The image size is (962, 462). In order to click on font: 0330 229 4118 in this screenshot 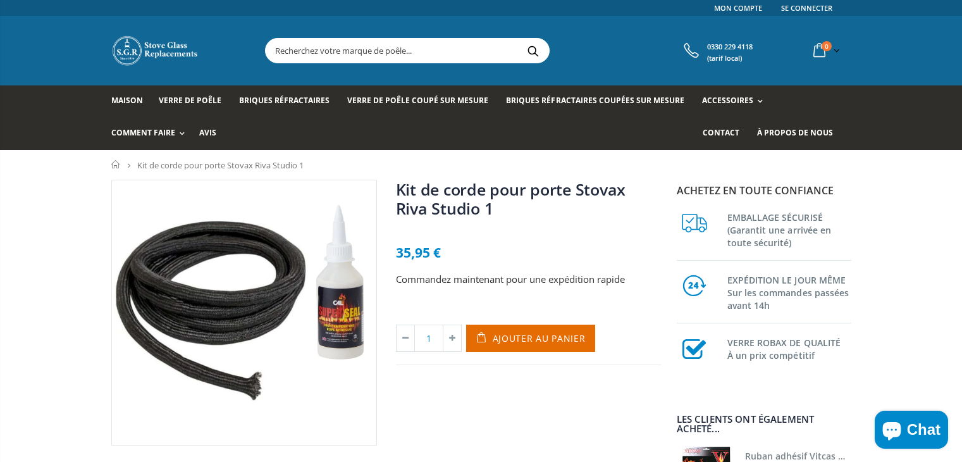, I will do `click(730, 47)`.